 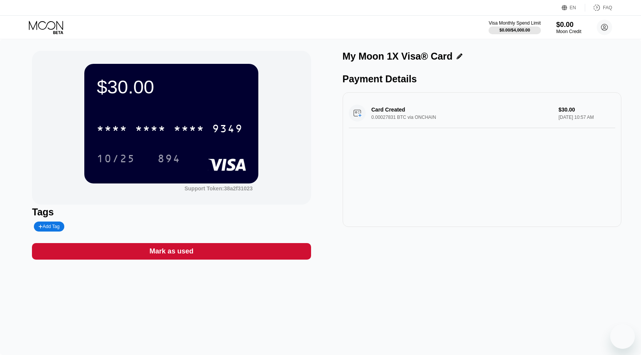 What do you see at coordinates (171, 87) in the screenshot?
I see `div: $30.00` at bounding box center [171, 87].